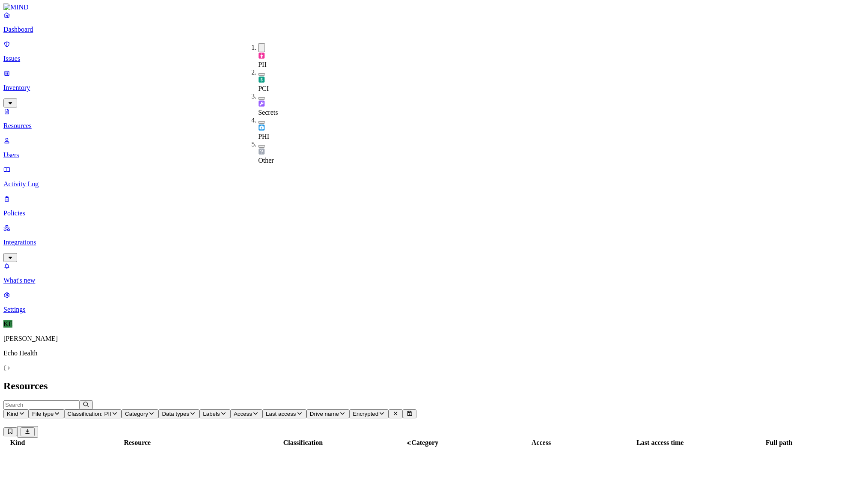 This screenshot has width=868, height=486. What do you see at coordinates (434, 302) in the screenshot?
I see `a: Settings` at bounding box center [434, 302].